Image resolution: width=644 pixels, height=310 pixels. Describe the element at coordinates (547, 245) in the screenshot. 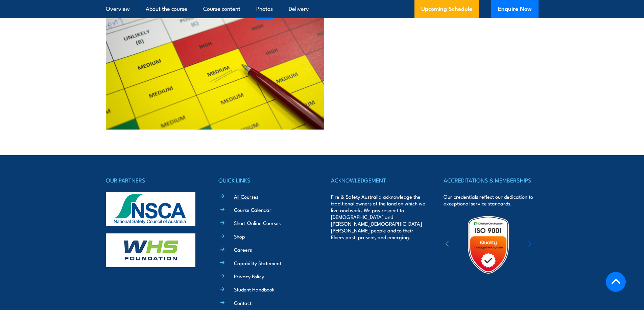

I see `img: ewpa-logo` at that location.